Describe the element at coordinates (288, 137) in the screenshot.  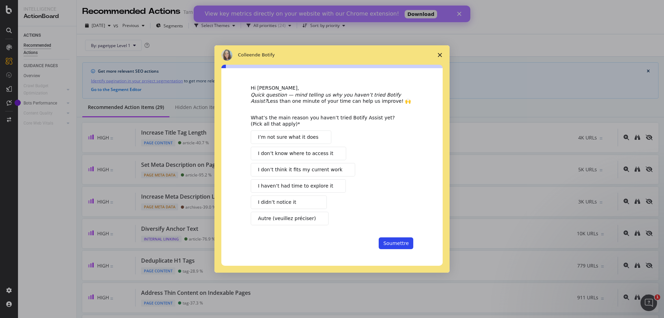
I see `span: I’m not sure what it does` at that location.